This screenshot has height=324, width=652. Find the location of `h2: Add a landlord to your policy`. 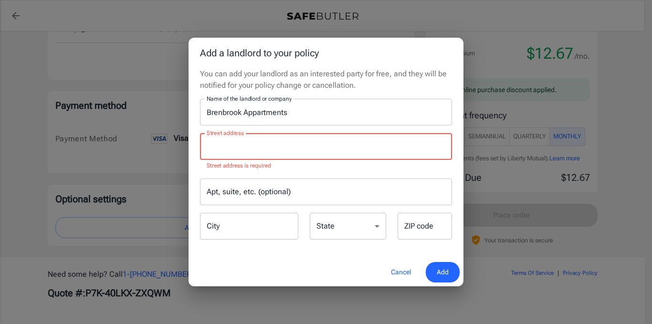

h2: Add a landlord to your policy is located at coordinates (326, 53).